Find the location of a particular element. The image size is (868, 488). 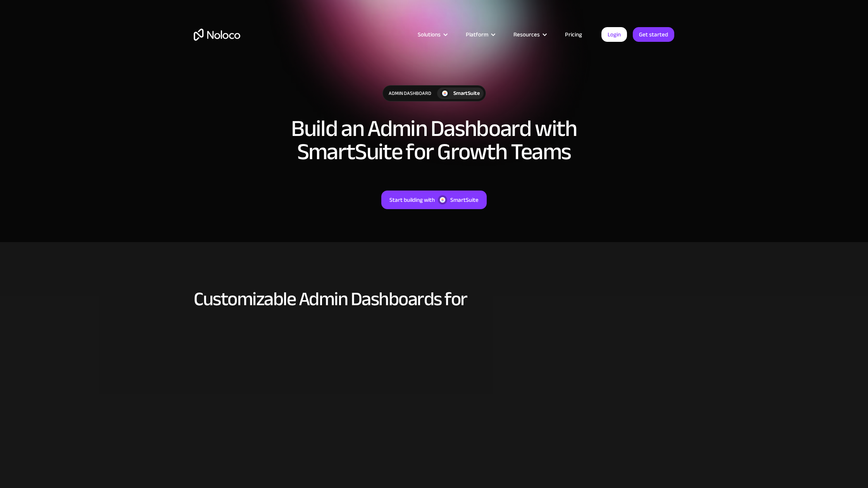

a: Pricing is located at coordinates (573, 35).